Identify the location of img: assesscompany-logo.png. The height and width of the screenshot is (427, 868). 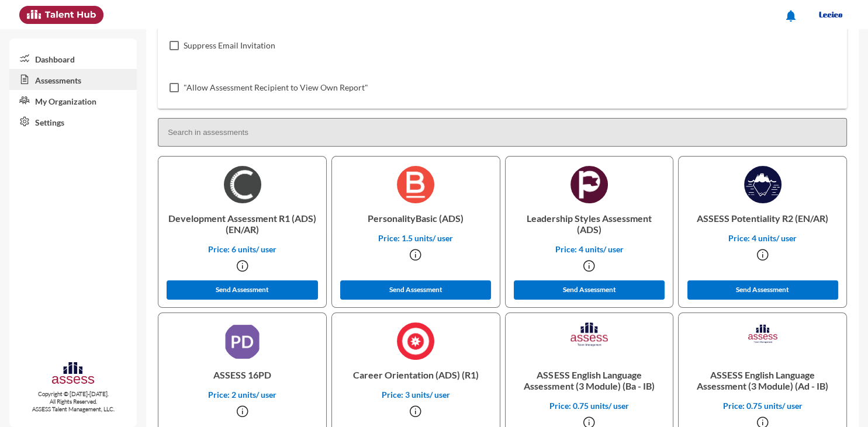
(73, 374).